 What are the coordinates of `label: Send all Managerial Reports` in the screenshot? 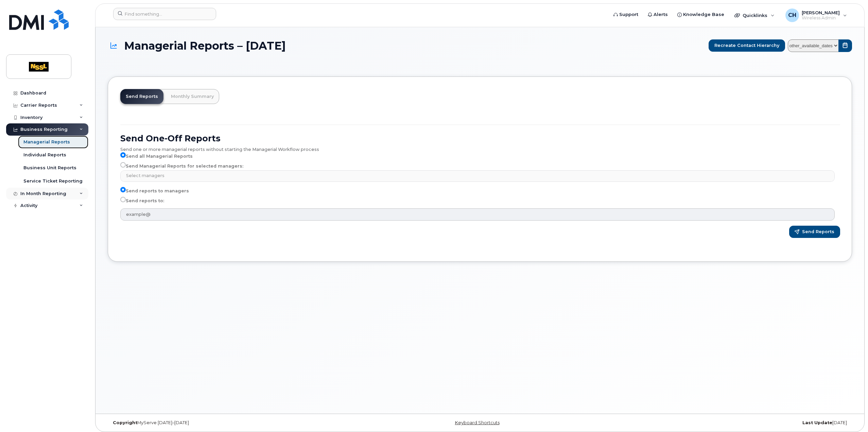 It's located at (156, 156).